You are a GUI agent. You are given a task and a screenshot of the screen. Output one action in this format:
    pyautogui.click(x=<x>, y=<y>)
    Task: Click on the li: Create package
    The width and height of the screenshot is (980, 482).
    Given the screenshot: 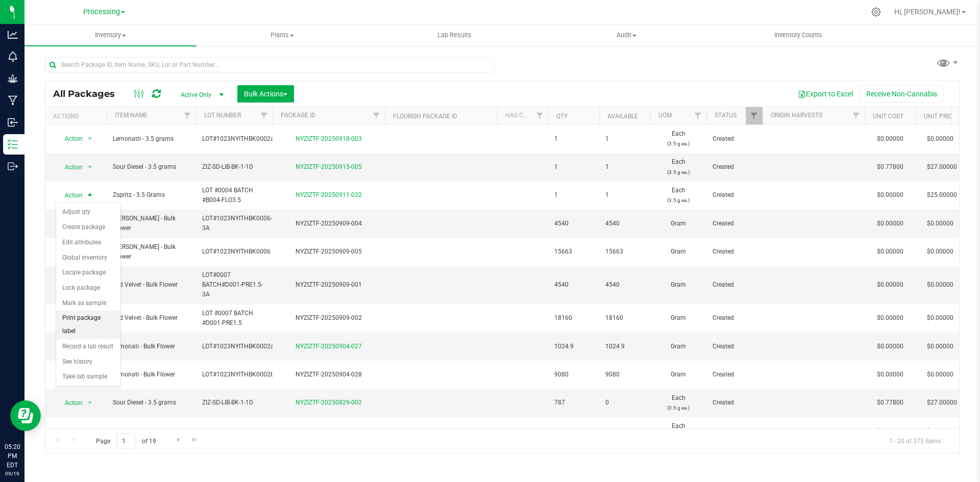 What is the action you would take?
    pyautogui.click(x=88, y=228)
    